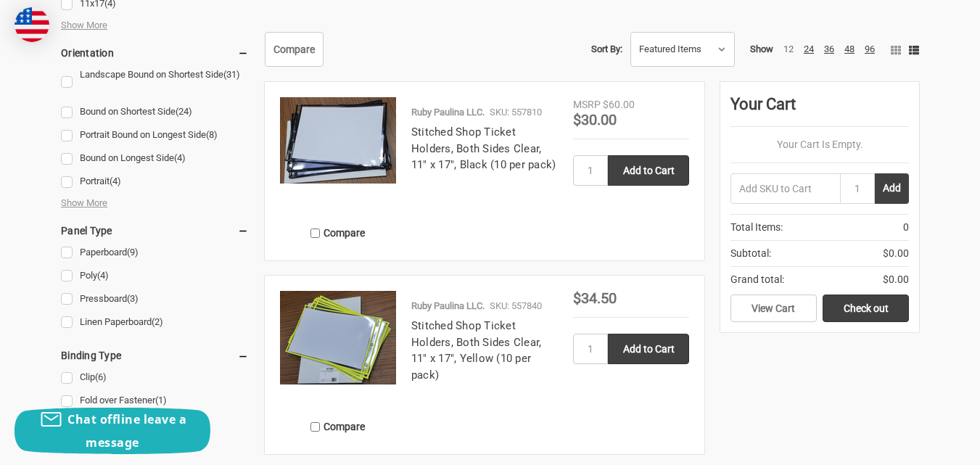 Image resolution: width=980 pixels, height=465 pixels. What do you see at coordinates (157, 322) in the screenshot?
I see `span: (2)` at bounding box center [157, 322].